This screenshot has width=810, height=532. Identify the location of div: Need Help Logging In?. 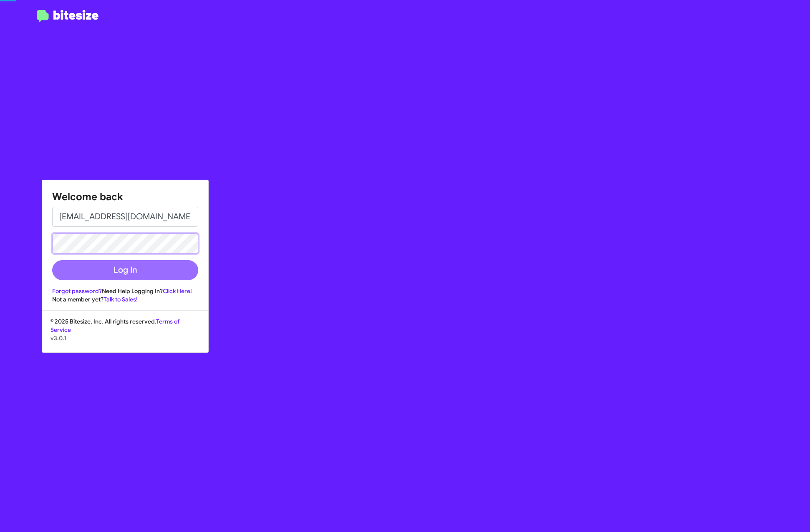
(125, 291).